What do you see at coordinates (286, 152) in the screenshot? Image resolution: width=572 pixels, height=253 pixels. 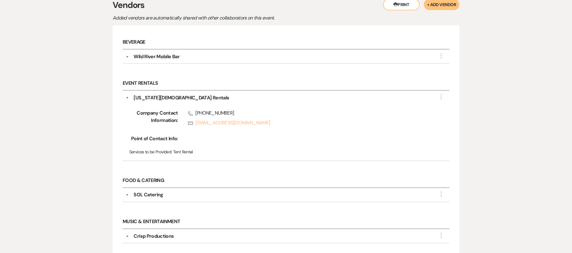 I see `p: Tent Rental` at bounding box center [286, 152].